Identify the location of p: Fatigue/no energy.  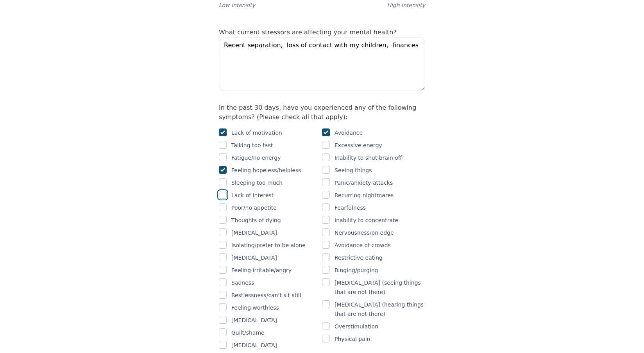
(256, 158).